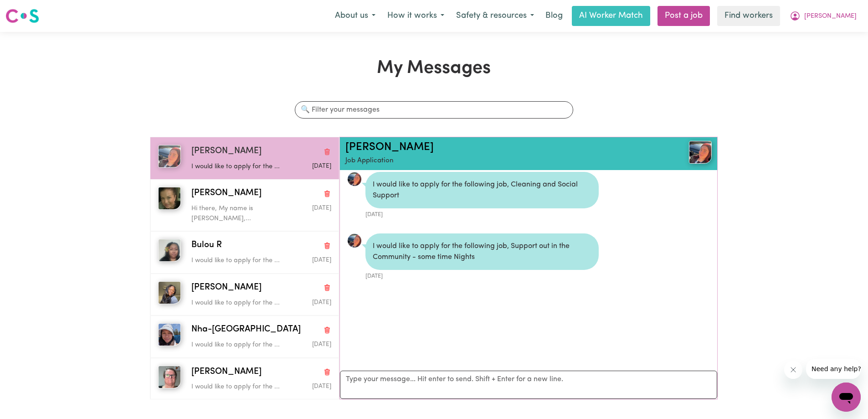  Describe the element at coordinates (170, 198) in the screenshot. I see `img: Natasha B` at that location.